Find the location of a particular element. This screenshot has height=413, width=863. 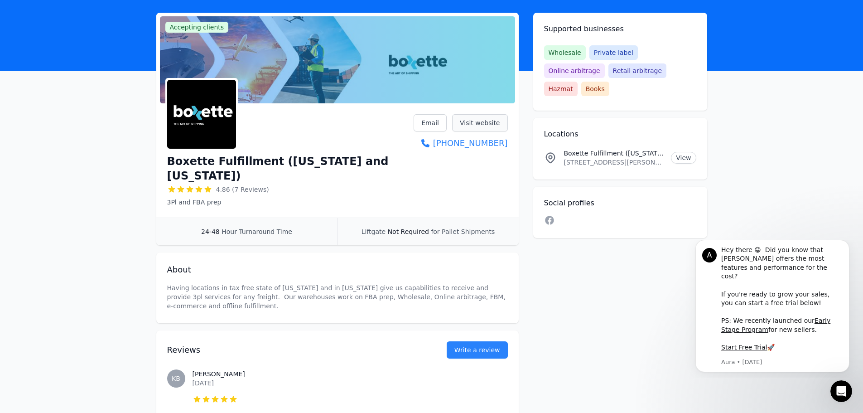

span: Wholesale is located at coordinates (565, 53).